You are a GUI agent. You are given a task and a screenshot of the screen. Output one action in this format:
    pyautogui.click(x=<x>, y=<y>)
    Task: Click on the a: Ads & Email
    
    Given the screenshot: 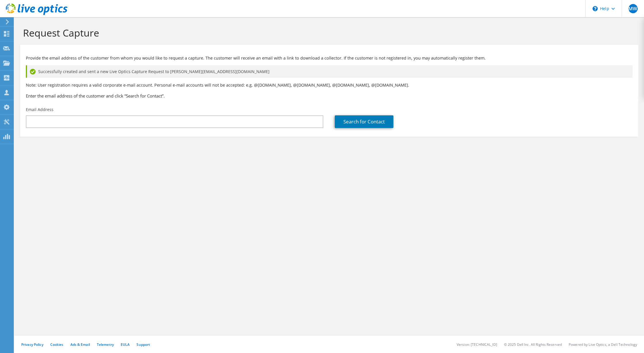 What is the action you would take?
    pyautogui.click(x=80, y=344)
    